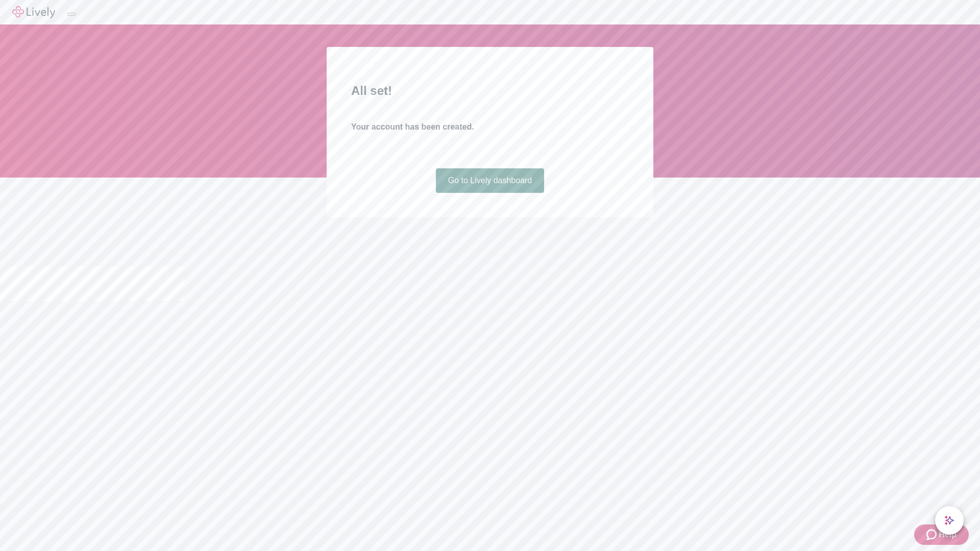 The width and height of the screenshot is (980, 551). Describe the element at coordinates (932, 535) in the screenshot. I see `svg: Zendesk support icon` at that location.